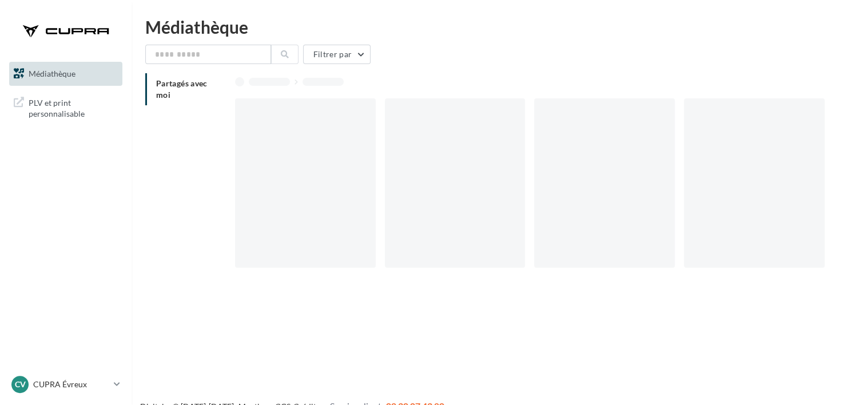 This screenshot has height=405, width=868. What do you see at coordinates (73, 107) in the screenshot?
I see `span: PLV et print personnalisable` at bounding box center [73, 107].